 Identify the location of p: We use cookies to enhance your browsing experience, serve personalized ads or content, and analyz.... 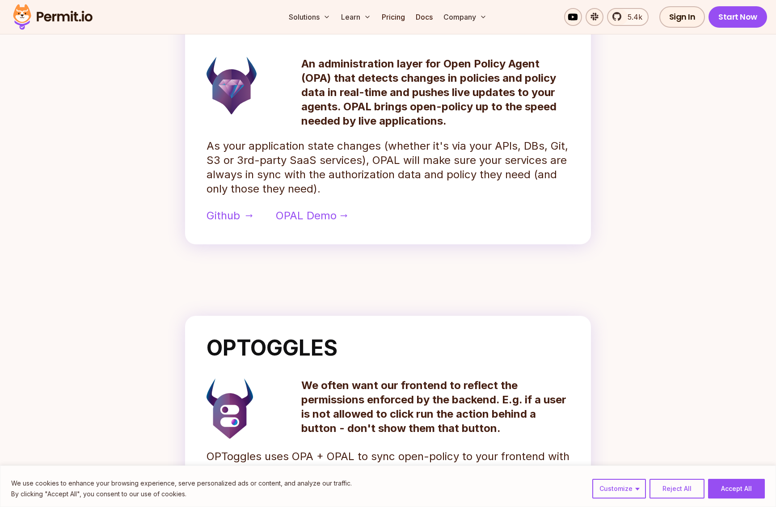
(181, 483).